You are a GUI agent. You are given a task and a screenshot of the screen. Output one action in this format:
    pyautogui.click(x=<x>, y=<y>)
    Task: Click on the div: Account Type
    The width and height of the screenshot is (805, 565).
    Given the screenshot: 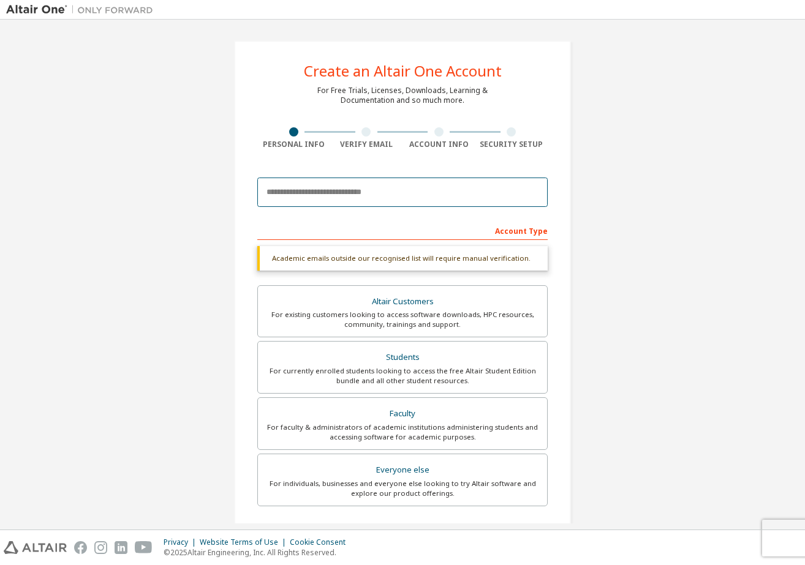 What is the action you would take?
    pyautogui.click(x=402, y=230)
    